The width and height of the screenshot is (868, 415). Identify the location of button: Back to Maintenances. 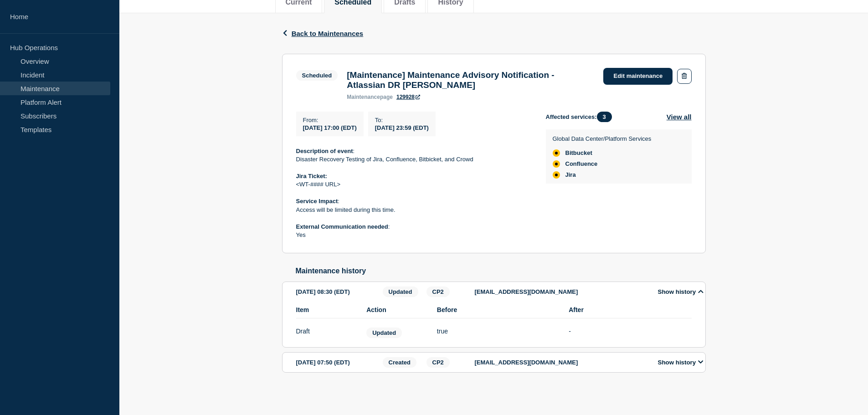
(322, 33).